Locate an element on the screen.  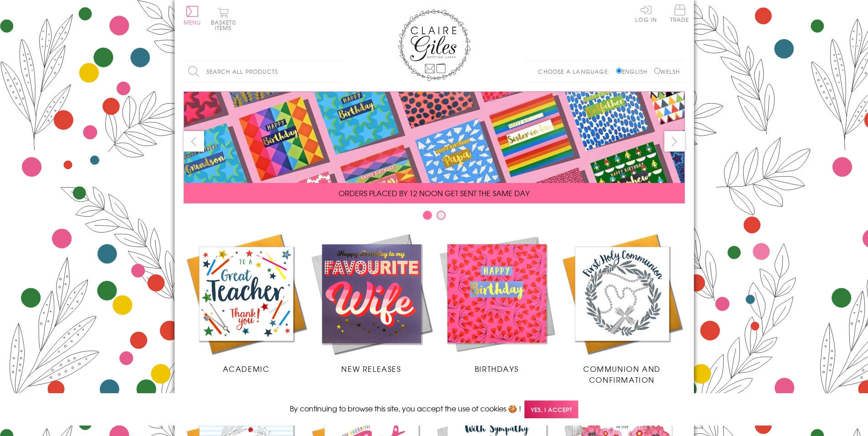
p: Choose a language: is located at coordinates (576, 71).